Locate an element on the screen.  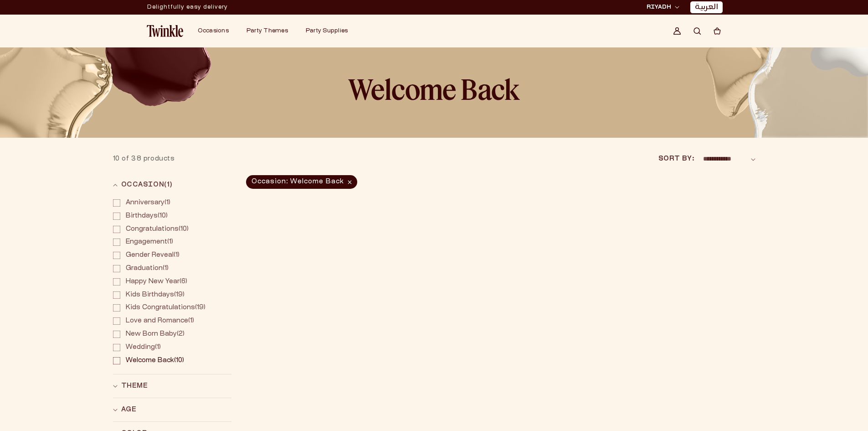
label: Sort by: is located at coordinates (676, 158).